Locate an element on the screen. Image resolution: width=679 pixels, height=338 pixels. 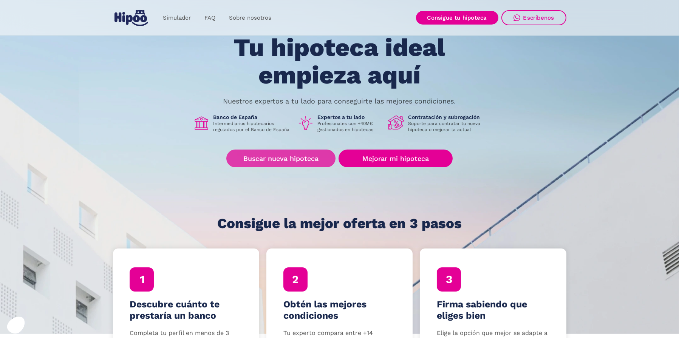
h4: Firma sabiendo que eliges bien is located at coordinates (493, 310).